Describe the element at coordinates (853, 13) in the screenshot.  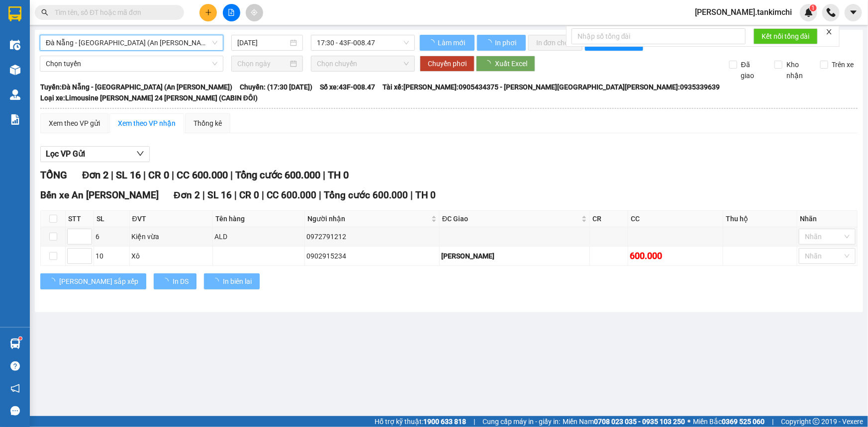
I see `button: caret-down` at that location.